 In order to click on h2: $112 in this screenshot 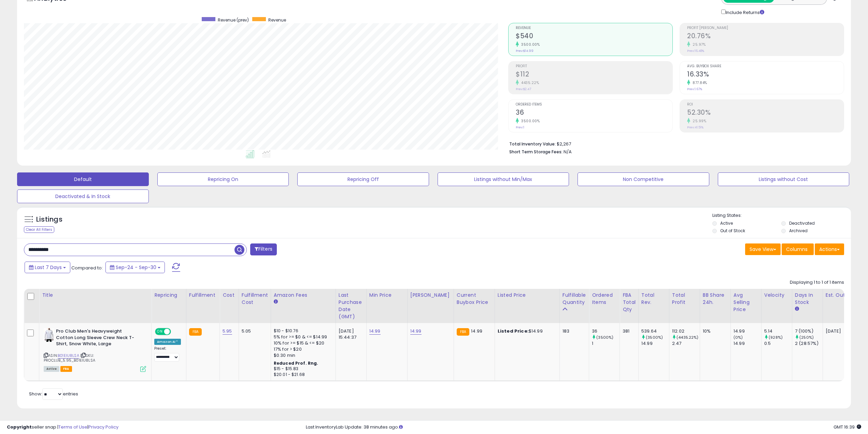, I will do `click(594, 75)`.